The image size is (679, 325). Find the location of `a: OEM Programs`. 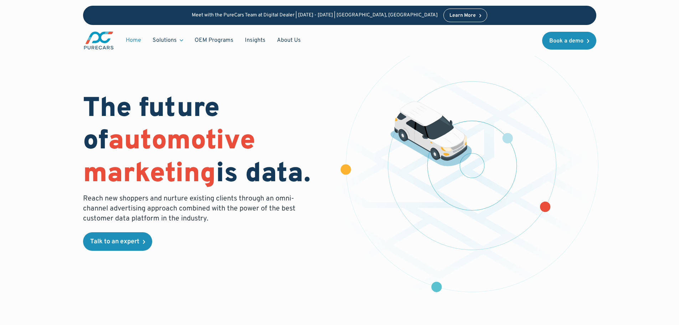

a: OEM Programs is located at coordinates (214, 40).